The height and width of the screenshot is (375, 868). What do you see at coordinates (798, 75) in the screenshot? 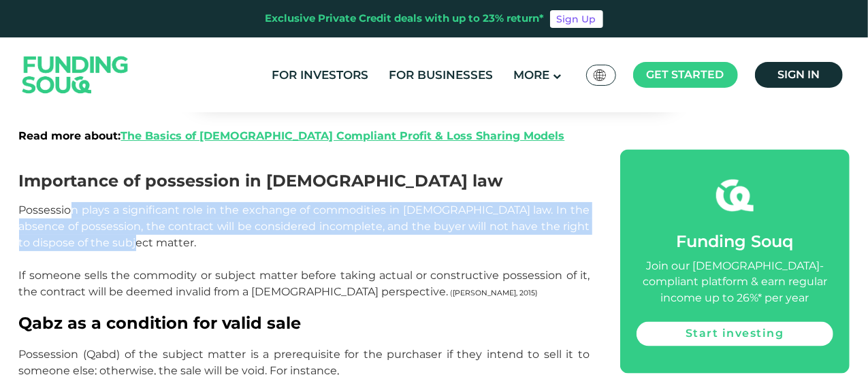
I see `a: Sign in` at bounding box center [798, 75].